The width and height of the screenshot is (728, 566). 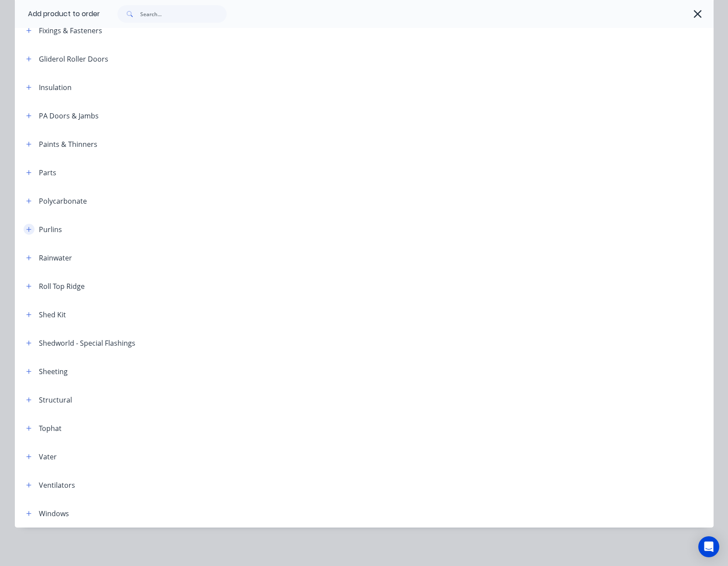 I want to click on div: Windows, so click(x=54, y=513).